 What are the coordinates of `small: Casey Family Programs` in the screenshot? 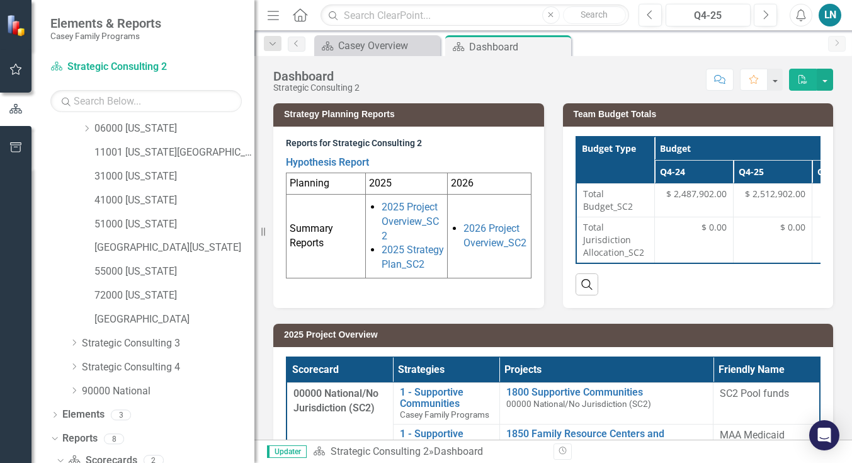 It's located at (106, 36).